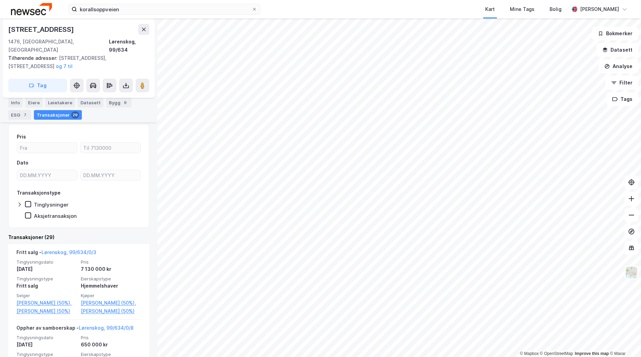 The image size is (641, 357). Describe the element at coordinates (119, 103) in the screenshot. I see `div: Bygg` at that location.